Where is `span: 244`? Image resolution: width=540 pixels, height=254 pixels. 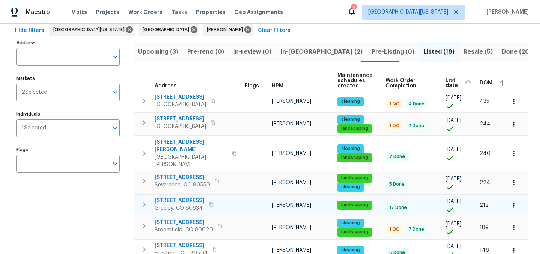 span: 244 is located at coordinates (485, 124).